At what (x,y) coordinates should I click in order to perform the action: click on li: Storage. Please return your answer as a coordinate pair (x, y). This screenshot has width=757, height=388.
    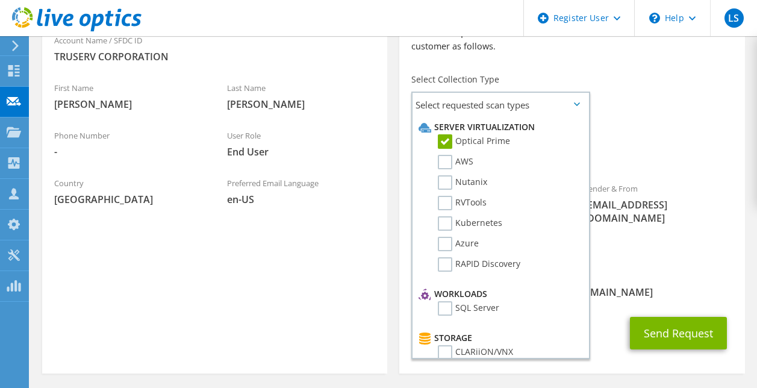
    Looking at the image, I should click on (499, 338).